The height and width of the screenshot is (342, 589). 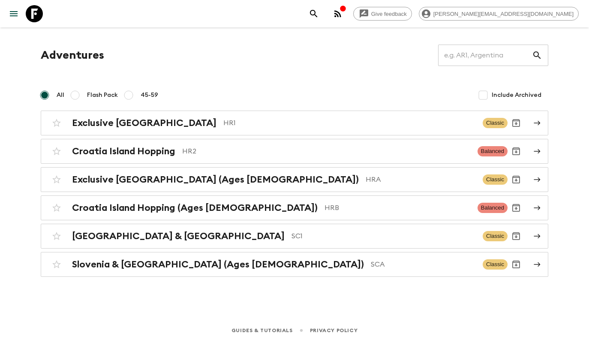 I want to click on p: HRA, so click(x=420, y=180).